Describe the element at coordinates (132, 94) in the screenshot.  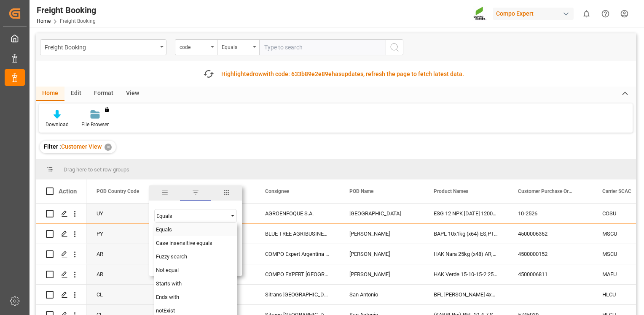
I see `div: View` at that location.